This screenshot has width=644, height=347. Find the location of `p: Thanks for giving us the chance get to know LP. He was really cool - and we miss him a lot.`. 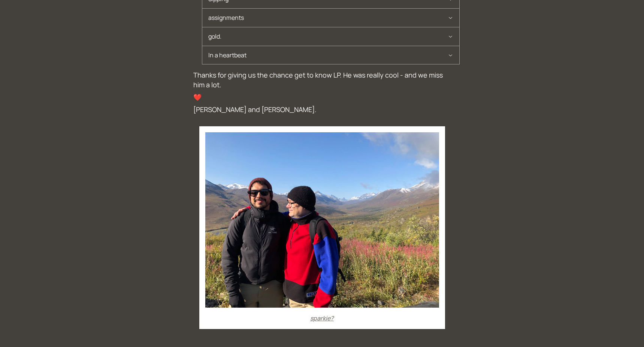

p: Thanks for giving us the chance get to know LP. He was really cool - and we miss him a lot. is located at coordinates (322, 80).